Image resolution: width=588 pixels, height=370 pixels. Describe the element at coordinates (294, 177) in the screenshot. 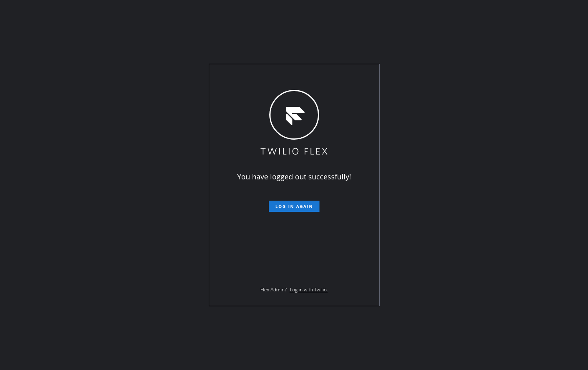

I see `span: You have logged out successfully!` at that location.